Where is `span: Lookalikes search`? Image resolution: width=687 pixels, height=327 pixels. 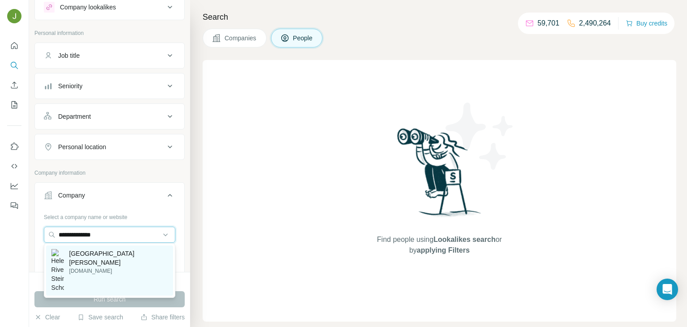 span: Lookalikes search is located at coordinates (465, 239).